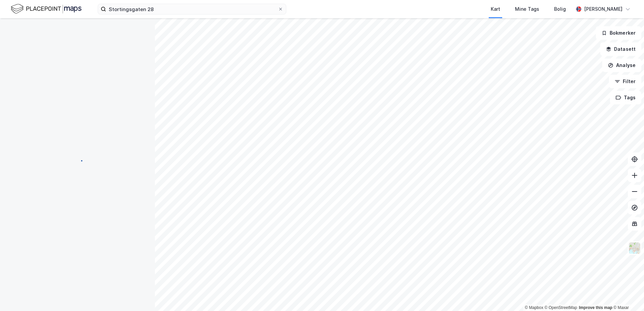  Describe the element at coordinates (496, 9) in the screenshot. I see `div: Kart` at that location.